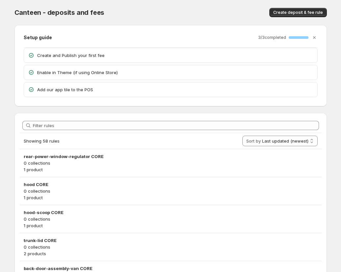 The width and height of the screenshot is (341, 272). What do you see at coordinates (175, 55) in the screenshot?
I see `p: Create and Publish your first fee` at bounding box center [175, 55].